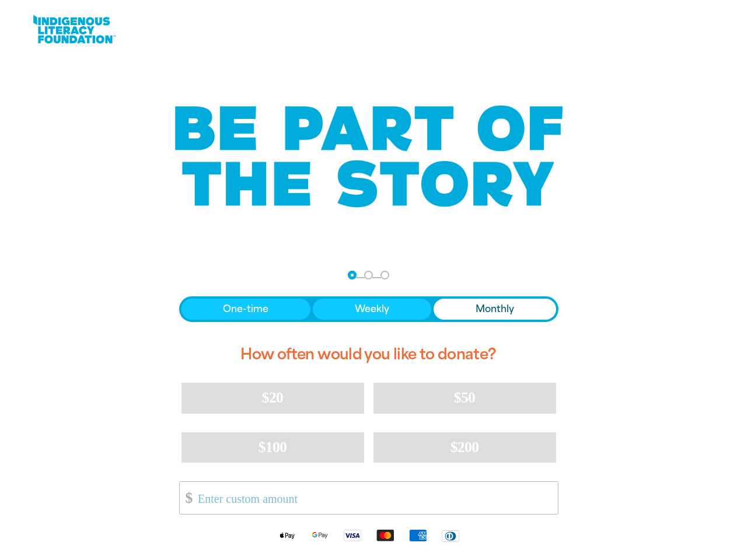 The height and width of the screenshot is (560, 737). Describe the element at coordinates (369, 535) in the screenshot. I see `div: Available payment methods` at that location.